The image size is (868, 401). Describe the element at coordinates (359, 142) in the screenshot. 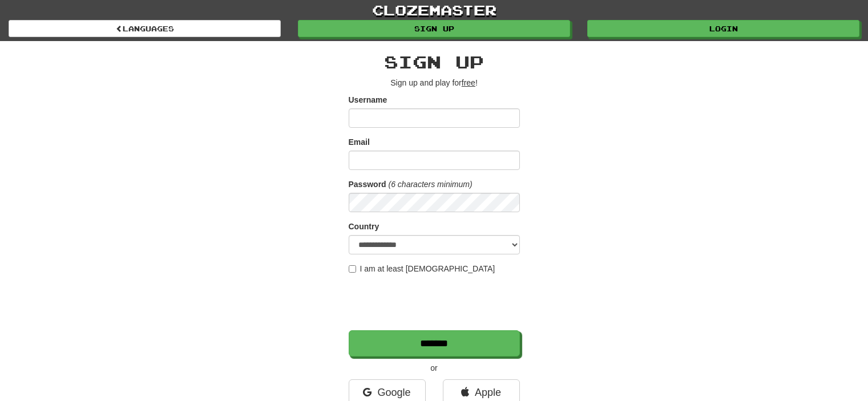

I see `label: Email` at that location.